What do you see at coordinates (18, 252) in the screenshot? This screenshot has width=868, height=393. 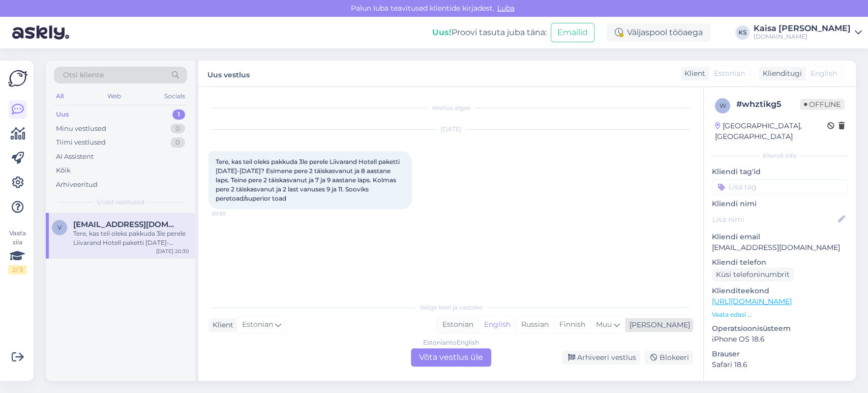 I see `div: Vaata siia` at bounding box center [18, 252].